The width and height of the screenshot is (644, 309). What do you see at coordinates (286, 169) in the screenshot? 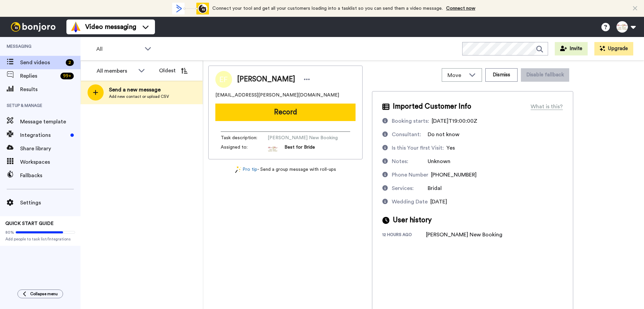
I see `div: - Send a group message with roll-ups` at bounding box center [286, 169].